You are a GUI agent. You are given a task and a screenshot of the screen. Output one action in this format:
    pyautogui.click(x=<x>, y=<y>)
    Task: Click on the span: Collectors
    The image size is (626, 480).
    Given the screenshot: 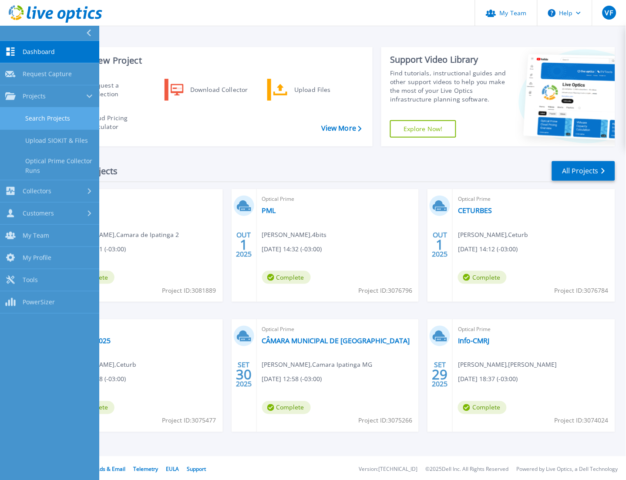 What is the action you would take?
    pyautogui.click(x=37, y=191)
    